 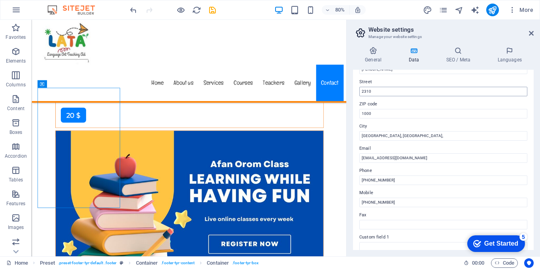 What do you see at coordinates (505, 263) in the screenshot?
I see `button: Code` at bounding box center [505, 263].